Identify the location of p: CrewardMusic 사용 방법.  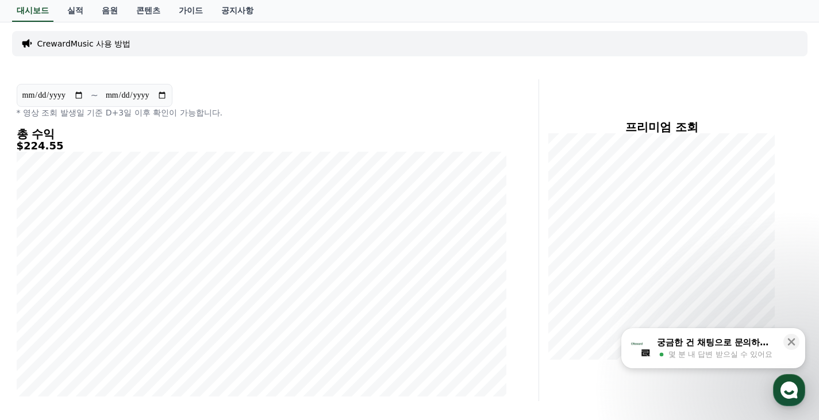
(84, 44).